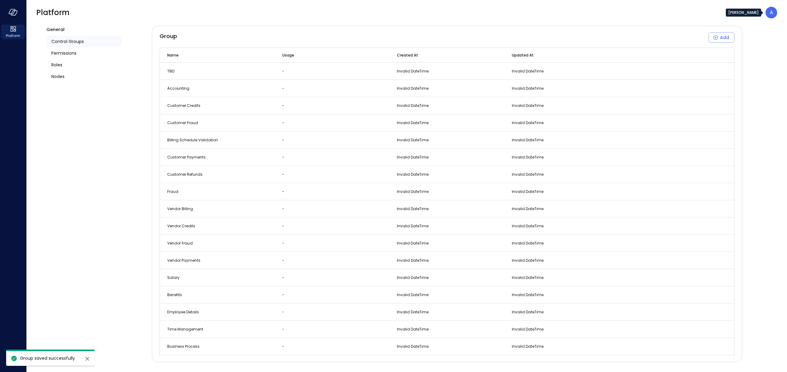  Describe the element at coordinates (180, 243) in the screenshot. I see `span: Vendor Fraud` at that location.